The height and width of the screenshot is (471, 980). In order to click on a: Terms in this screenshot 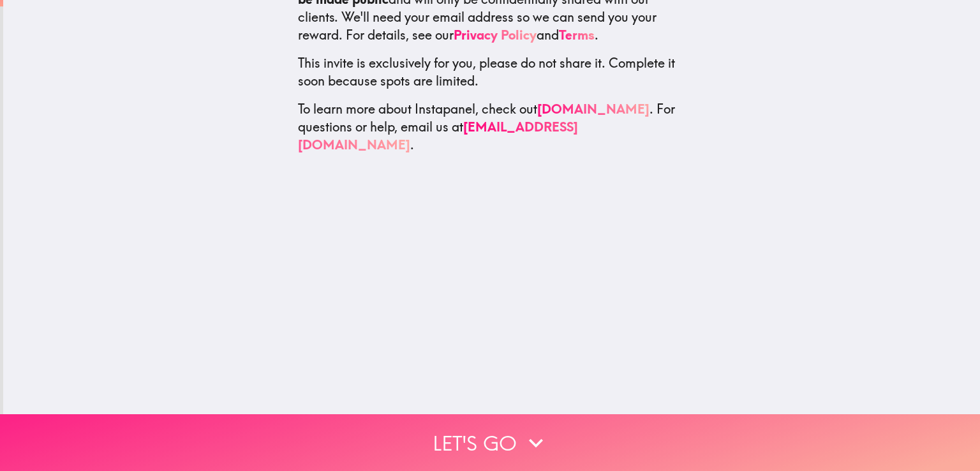, I will do `click(576, 35)`.